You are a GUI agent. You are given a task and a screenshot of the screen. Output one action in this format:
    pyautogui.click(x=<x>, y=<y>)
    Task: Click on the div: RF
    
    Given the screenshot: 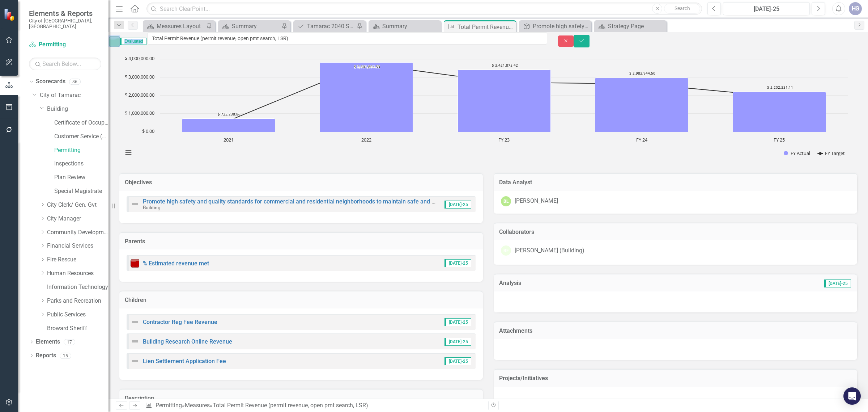 What is the action you would take?
    pyautogui.click(x=506, y=251)
    